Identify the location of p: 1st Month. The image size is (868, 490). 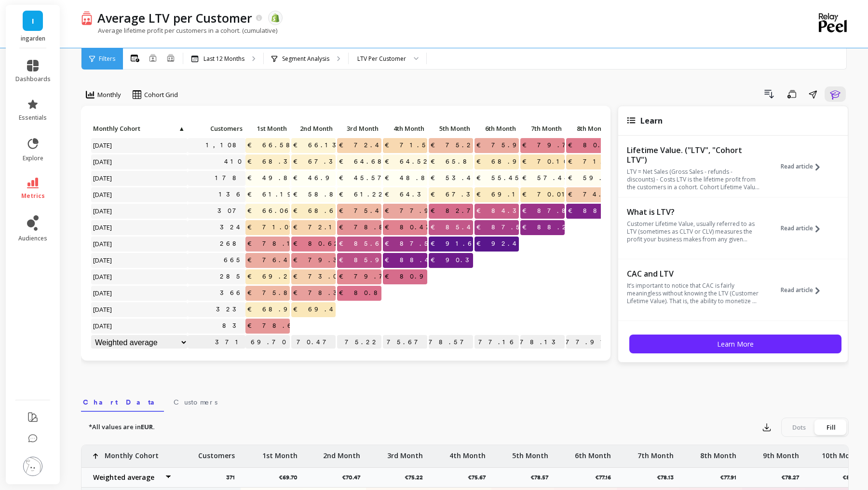
(267, 128).